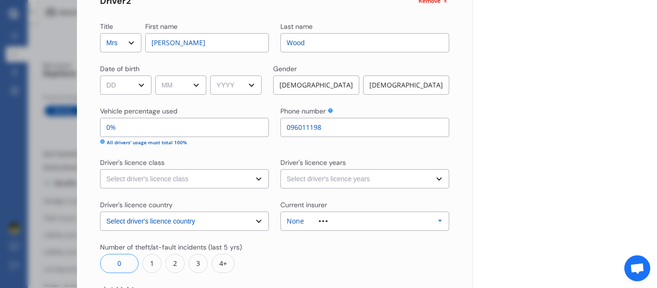 The width and height of the screenshot is (657, 288). What do you see at coordinates (313, 162) in the screenshot?
I see `div: Driver's licence years` at bounding box center [313, 162].